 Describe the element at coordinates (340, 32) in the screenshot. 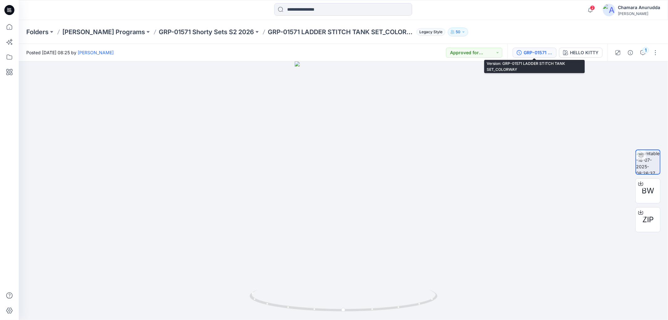

I see `p: GRP-01571 LADDER STITCH TANK SET_COLORWAY` at that location.